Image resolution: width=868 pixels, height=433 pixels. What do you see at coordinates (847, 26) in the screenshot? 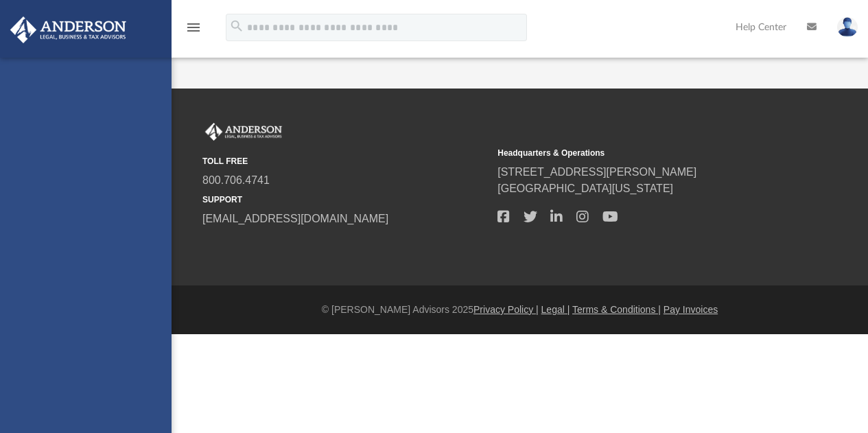
I see `img: User Pic` at bounding box center [847, 26].